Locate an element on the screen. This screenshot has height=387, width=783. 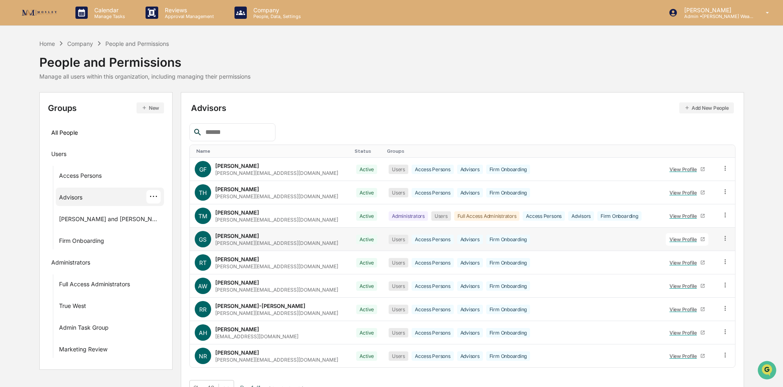
p: People, Data, Settings is located at coordinates (276, 16).